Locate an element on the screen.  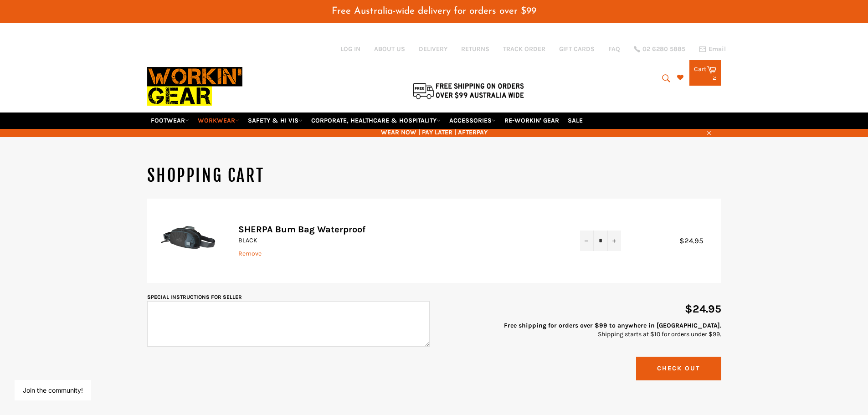
img: Flat $9.95 shipping Australia wide is located at coordinates (468, 91).